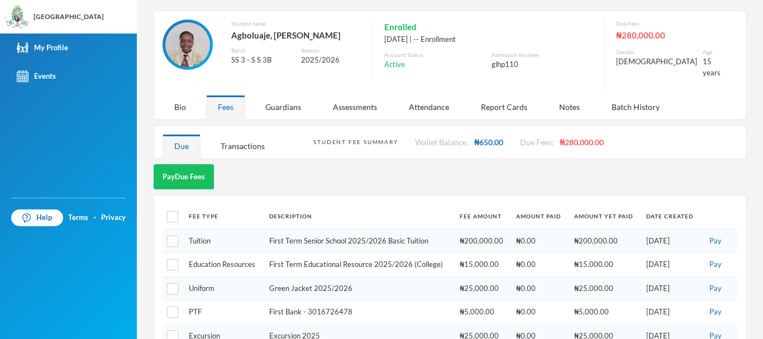  Describe the element at coordinates (78, 218) in the screenshot. I see `a: Terms` at that location.